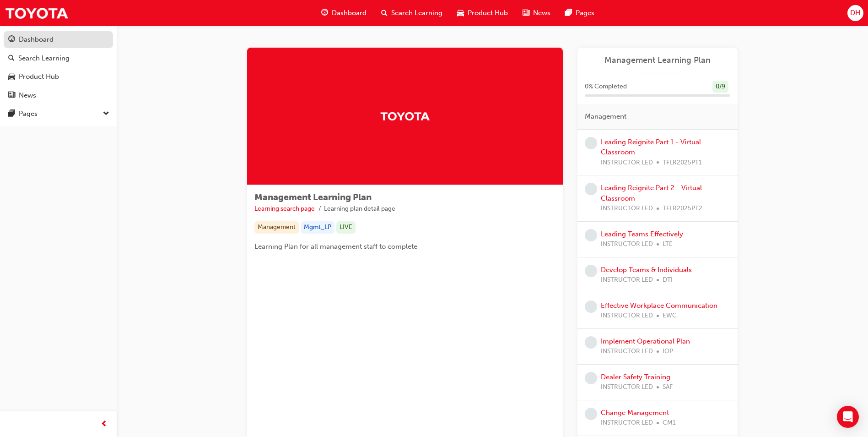 The height and width of the screenshot is (437, 868). I want to click on span: Pages, so click(585, 13).